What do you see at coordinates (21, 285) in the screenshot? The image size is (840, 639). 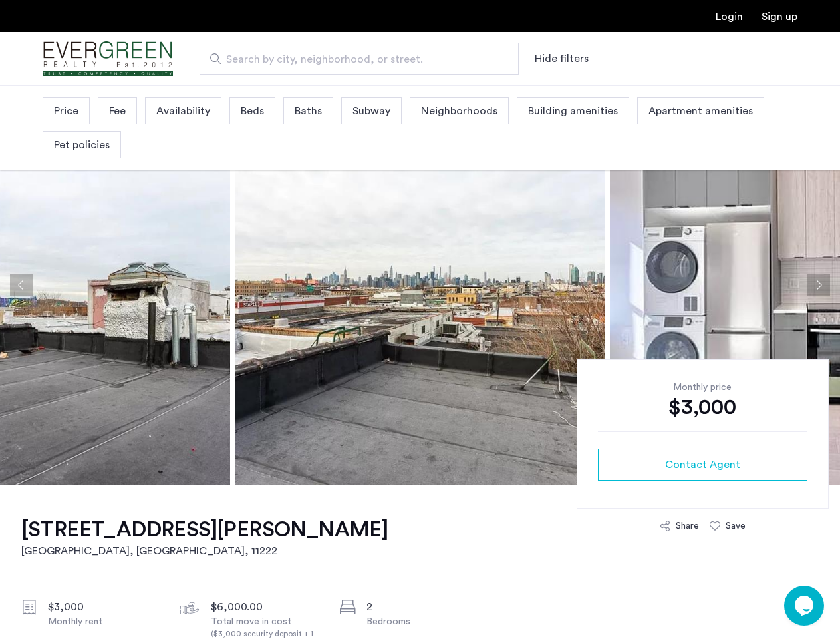 I see `button: Previous apartment` at bounding box center [21, 285].